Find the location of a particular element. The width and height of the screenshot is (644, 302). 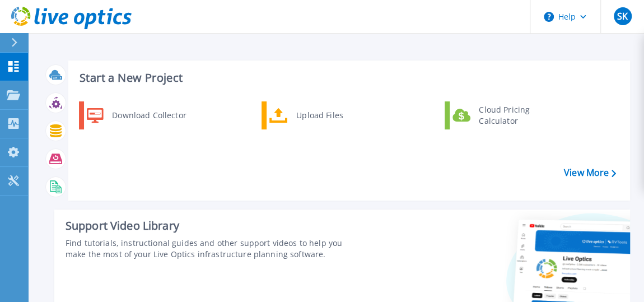

div: Cloud Pricing Calculator is located at coordinates (515, 115).